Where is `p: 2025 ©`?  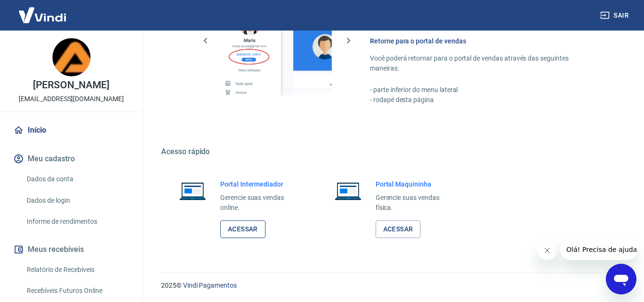 p: 2025 © is located at coordinates (391, 285).